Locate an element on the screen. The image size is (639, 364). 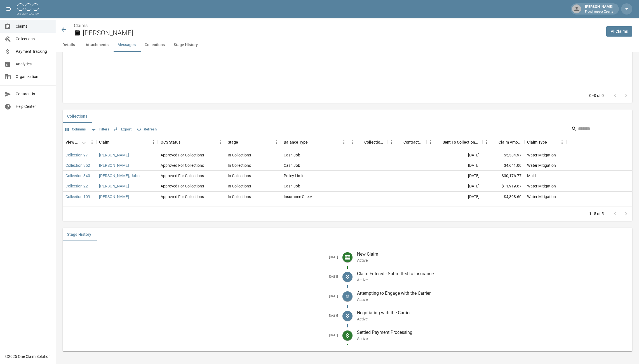
button: Refresh is located at coordinates (146, 129).